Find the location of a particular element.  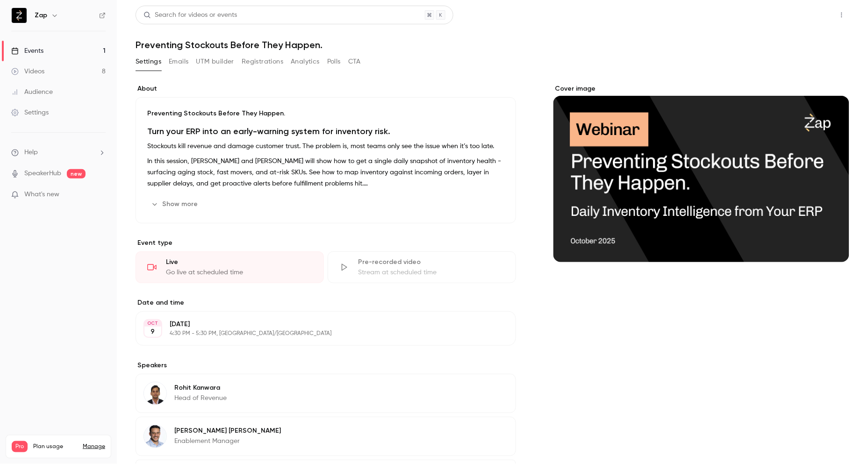

p: Enablement Manager is located at coordinates (228, 441).